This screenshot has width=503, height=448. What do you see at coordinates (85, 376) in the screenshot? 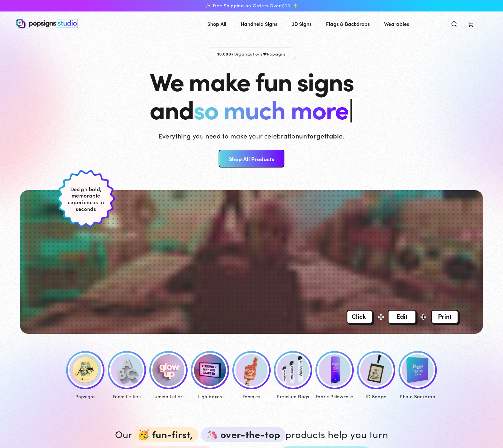
I see `a: Popsigns Popsigns` at bounding box center [85, 376].